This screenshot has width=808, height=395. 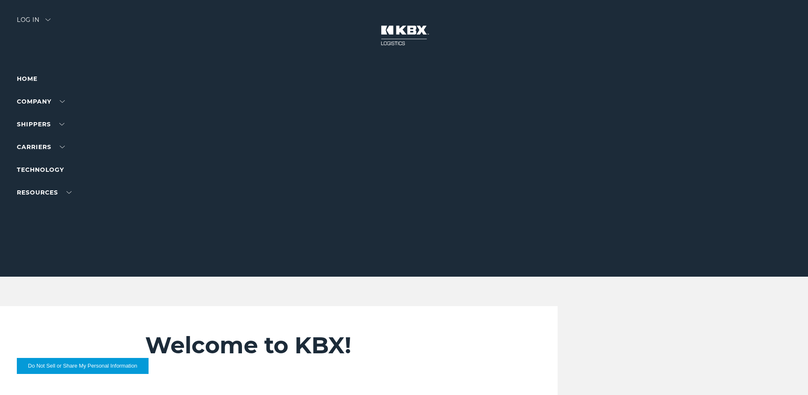 I want to click on img: kbx logo, so click(x=404, y=35).